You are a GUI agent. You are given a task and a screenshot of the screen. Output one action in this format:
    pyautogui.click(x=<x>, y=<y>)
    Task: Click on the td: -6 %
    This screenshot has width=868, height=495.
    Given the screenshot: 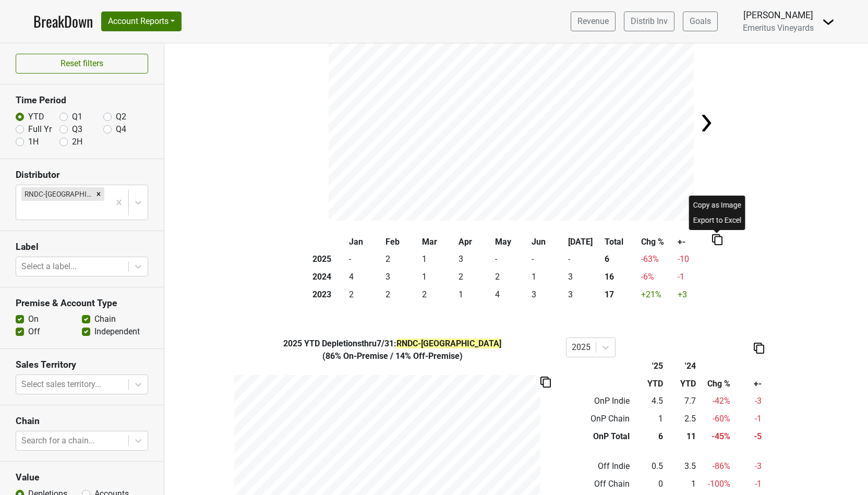 What is the action you would take?
    pyautogui.click(x=657, y=277)
    